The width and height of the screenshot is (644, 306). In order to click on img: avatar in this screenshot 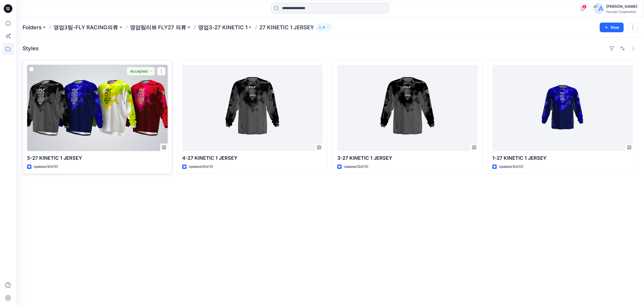, I will do `click(599, 9)`.